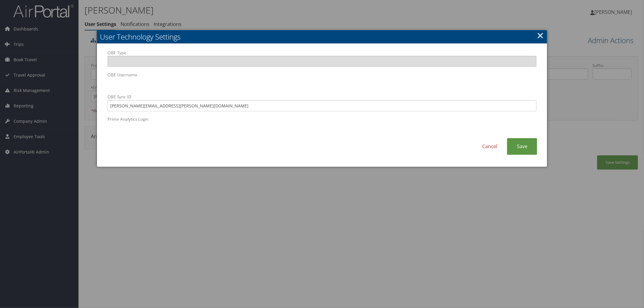 The height and width of the screenshot is (308, 644). I want to click on label: OBE Username, so click(322, 80).